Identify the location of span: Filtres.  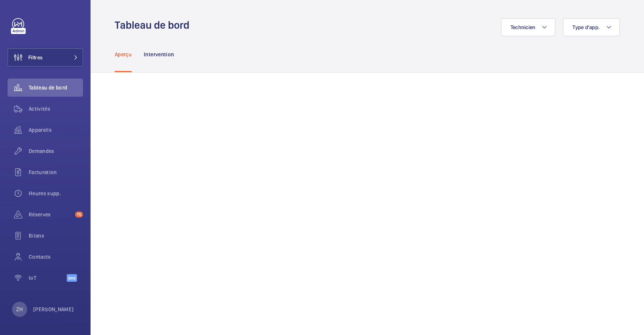
(35, 57).